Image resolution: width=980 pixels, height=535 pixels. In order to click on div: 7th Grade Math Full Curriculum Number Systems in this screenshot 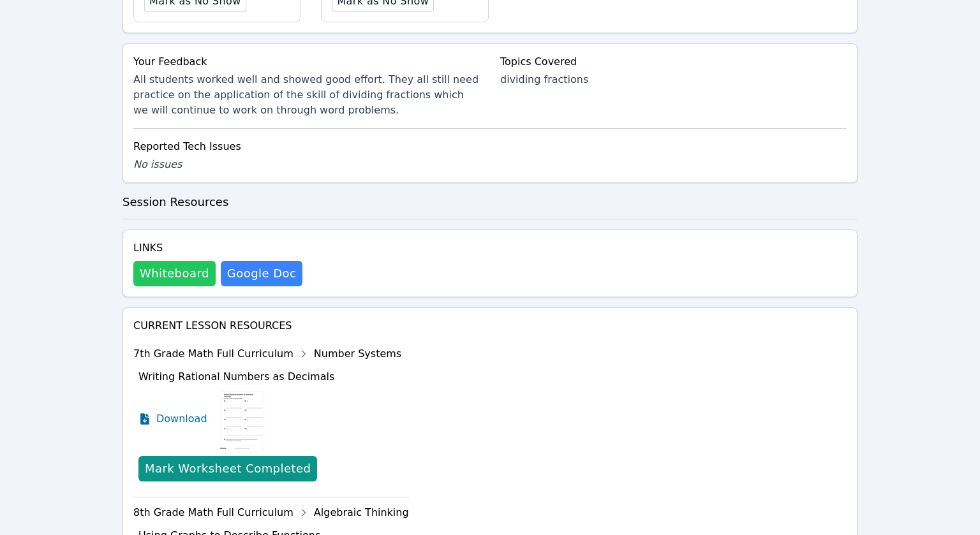, I will do `click(271, 354)`.